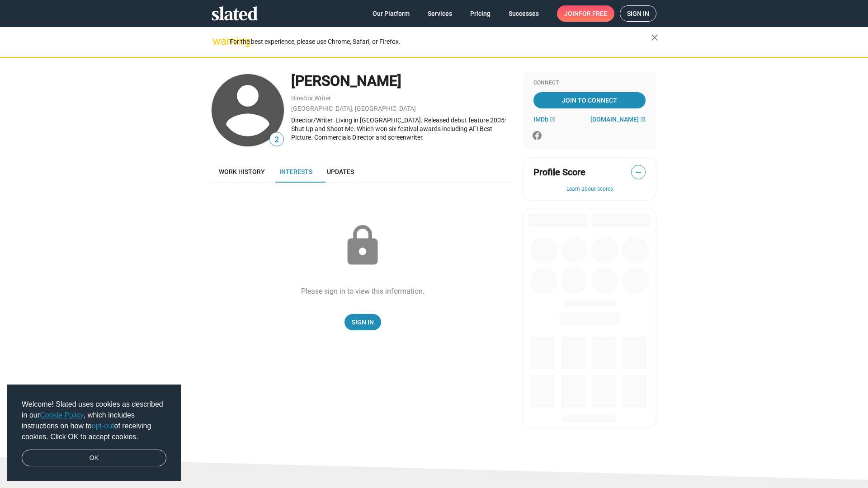 This screenshot has height=488, width=868. Describe the element at coordinates (323, 98) in the screenshot. I see `a: Writer` at that location.